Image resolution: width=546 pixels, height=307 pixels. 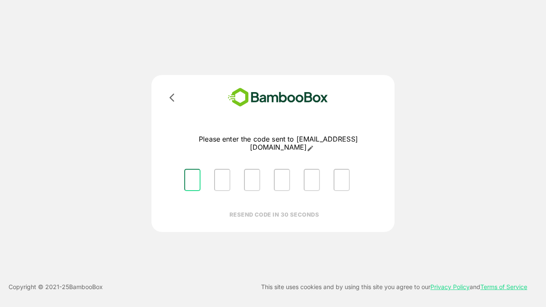 What do you see at coordinates (55, 287) in the screenshot?
I see `p: Copyright © 2021- 25 BambooBox` at bounding box center [55, 287].